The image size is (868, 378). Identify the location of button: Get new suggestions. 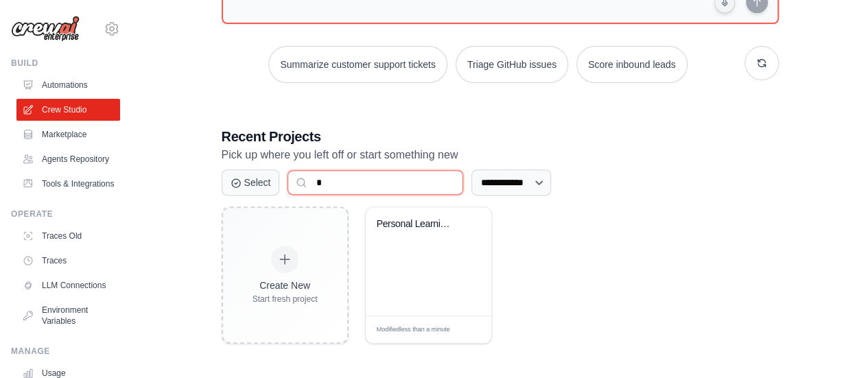
(762, 63).